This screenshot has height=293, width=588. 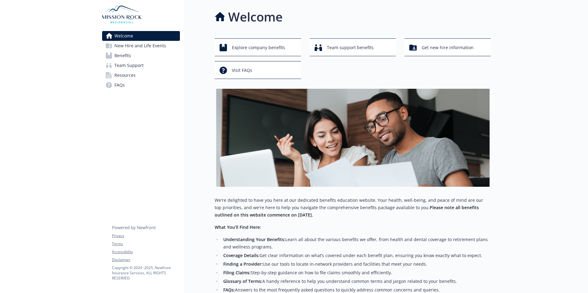 I want to click on h1: Welcome, so click(x=255, y=17).